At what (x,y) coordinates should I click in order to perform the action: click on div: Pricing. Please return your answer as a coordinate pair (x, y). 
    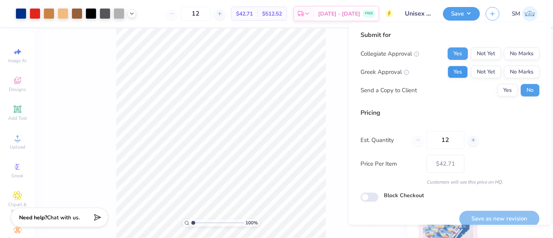
    Looking at the image, I should click on (450, 113).